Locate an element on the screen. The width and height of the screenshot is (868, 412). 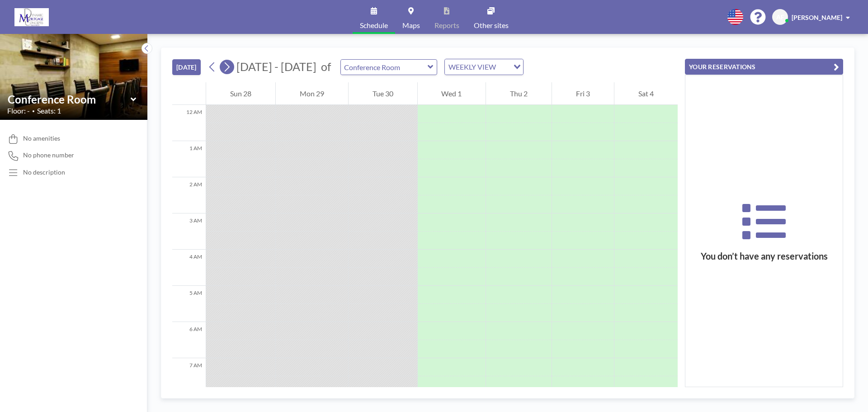
span: Reports is located at coordinates (447, 25).